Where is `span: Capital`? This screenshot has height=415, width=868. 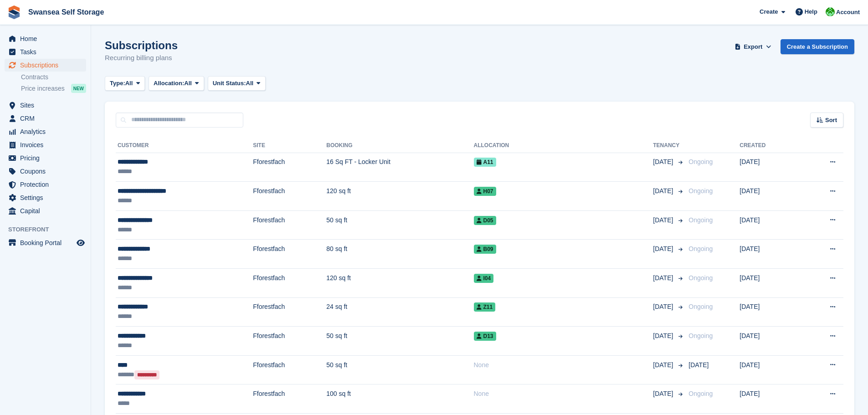 span: Capital is located at coordinates (47, 211).